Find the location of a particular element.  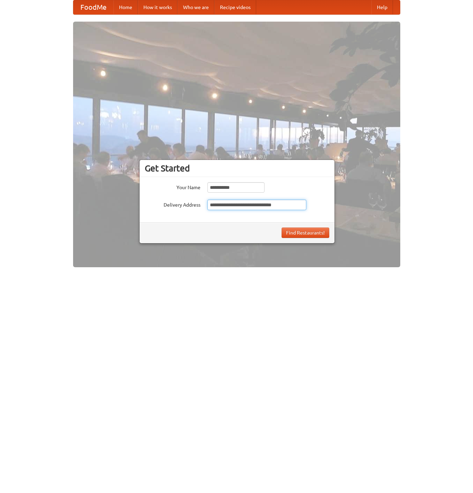

a: Help is located at coordinates (382, 7).